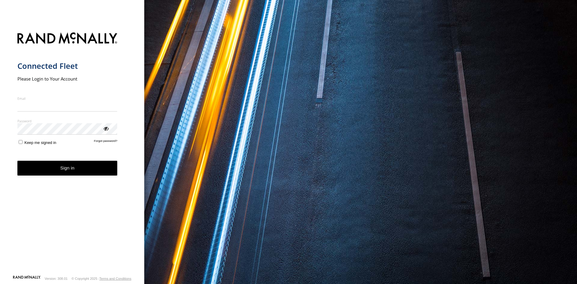 The height and width of the screenshot is (284, 577). What do you see at coordinates (27, 278) in the screenshot?
I see `a: Visit our Website` at bounding box center [27, 278].